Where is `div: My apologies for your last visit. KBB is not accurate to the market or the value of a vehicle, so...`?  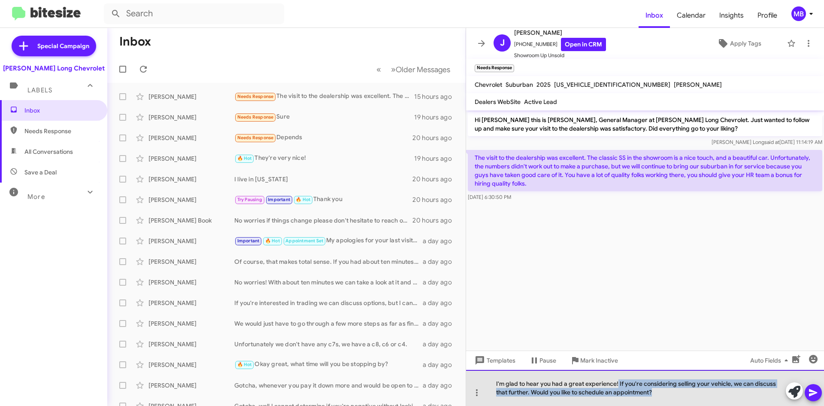 div: My apologies for your last visit. KBB is not accurate to the market or the value of a vehicle, so... is located at coordinates (328, 240).